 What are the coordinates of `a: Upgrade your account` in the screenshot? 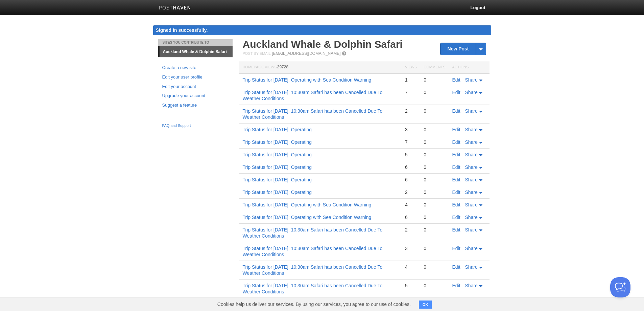 It's located at (196, 96).